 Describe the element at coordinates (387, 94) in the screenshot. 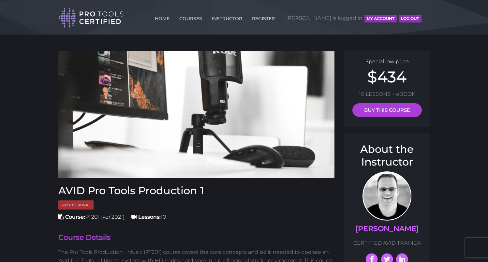

I see `p: 10 LESSONS + eBOOK` at that location.